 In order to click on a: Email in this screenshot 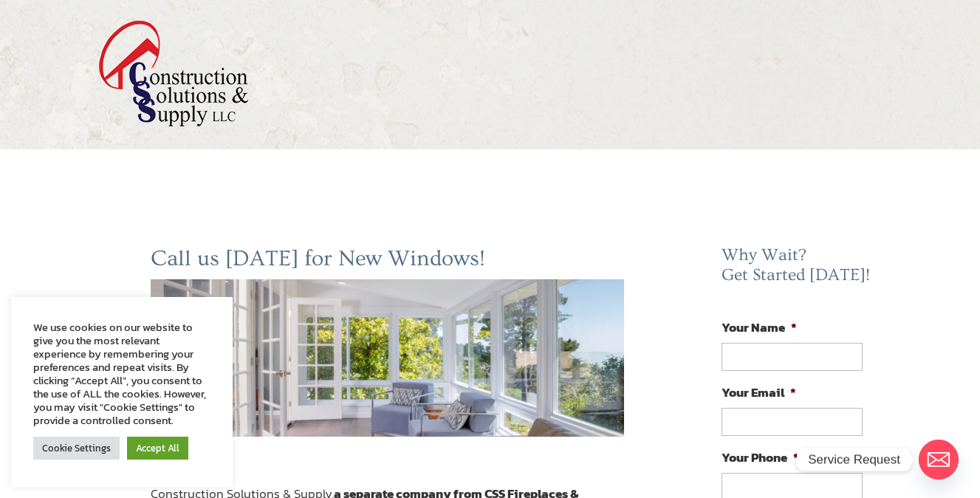, I will do `click(939, 460)`.